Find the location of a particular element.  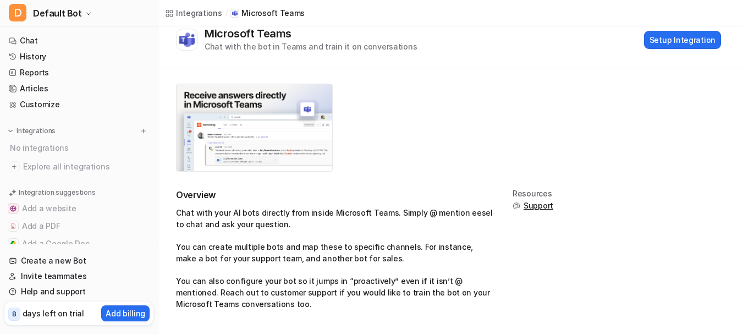

img: Microsoft Teams is located at coordinates (187, 40).